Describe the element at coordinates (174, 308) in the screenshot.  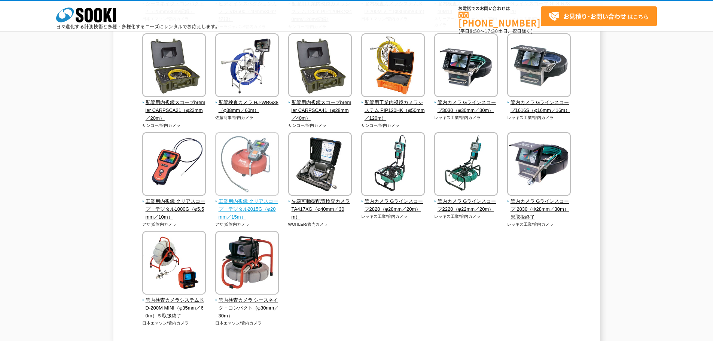
I see `span: 管内検査カメラシステム KD-200M MINI（φ35mm／60m）※取扱終了` at that location.